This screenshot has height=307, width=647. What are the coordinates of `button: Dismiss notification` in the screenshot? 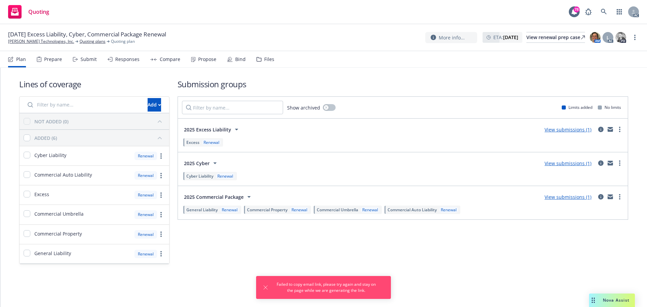 It's located at (265, 287).